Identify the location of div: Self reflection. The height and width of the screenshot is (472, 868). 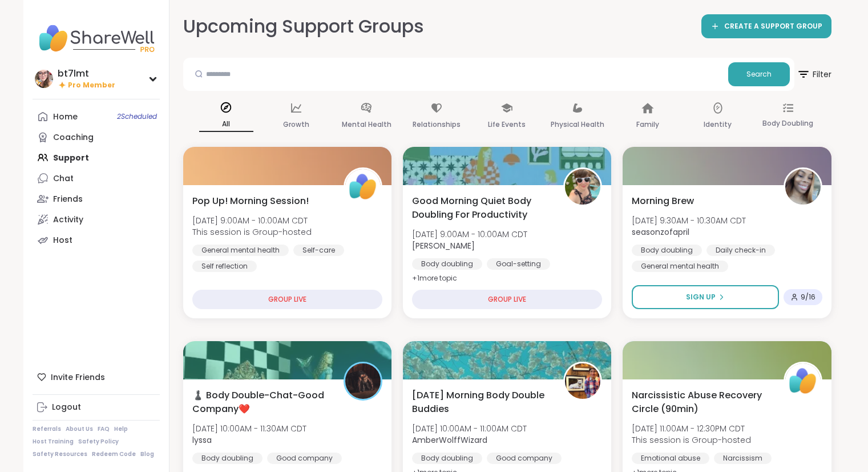
(224, 266).